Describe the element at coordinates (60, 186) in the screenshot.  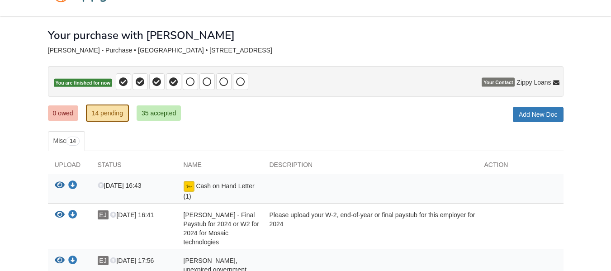
I see `button: View Cash on Hand Letter (1)` at that location.